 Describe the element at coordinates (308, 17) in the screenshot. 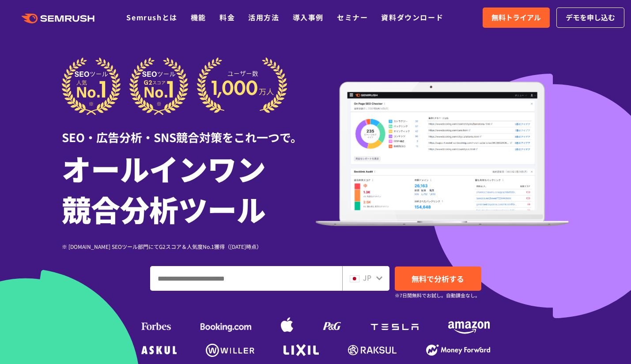

I see `a: 導入事例` at that location.